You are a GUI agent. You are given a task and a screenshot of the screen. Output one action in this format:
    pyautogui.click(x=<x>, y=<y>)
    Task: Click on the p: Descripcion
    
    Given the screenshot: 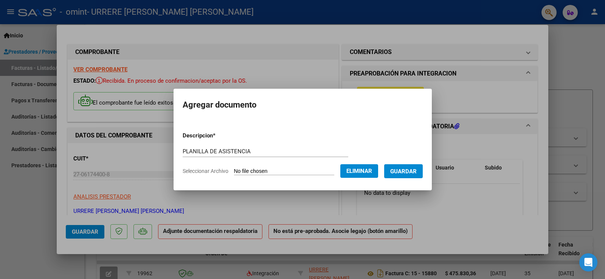 What is the action you would take?
    pyautogui.click(x=219, y=136)
    